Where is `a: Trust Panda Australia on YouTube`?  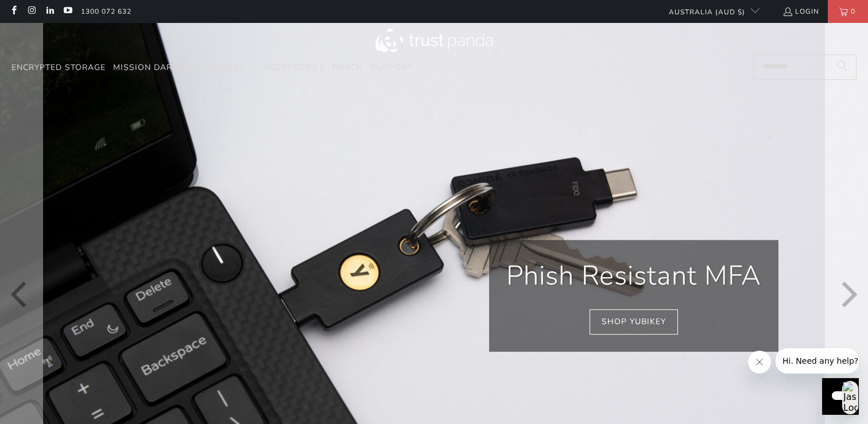 a: Trust Panda Australia on YouTube is located at coordinates (67, 11).